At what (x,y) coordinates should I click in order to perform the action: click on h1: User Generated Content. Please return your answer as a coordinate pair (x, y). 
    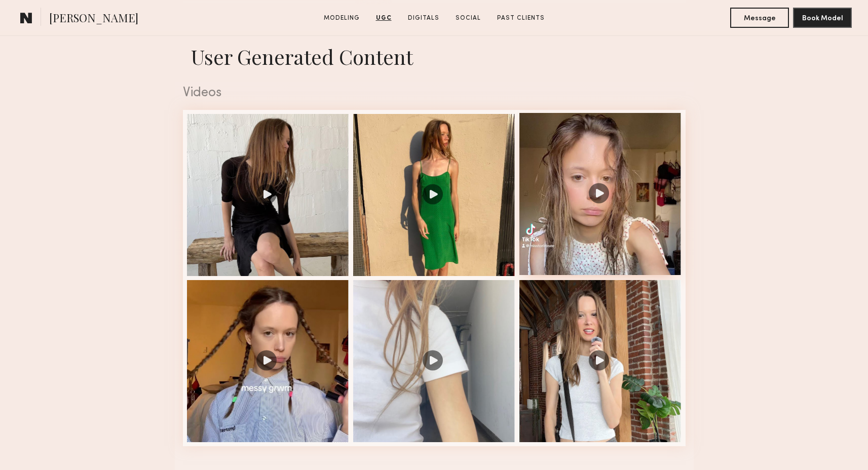
    Looking at the image, I should click on (434, 56).